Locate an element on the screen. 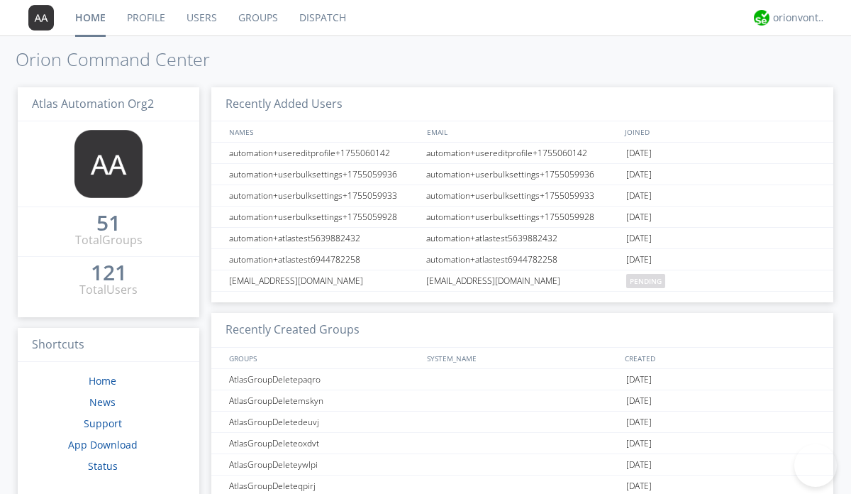  a: Support is located at coordinates (103, 423).